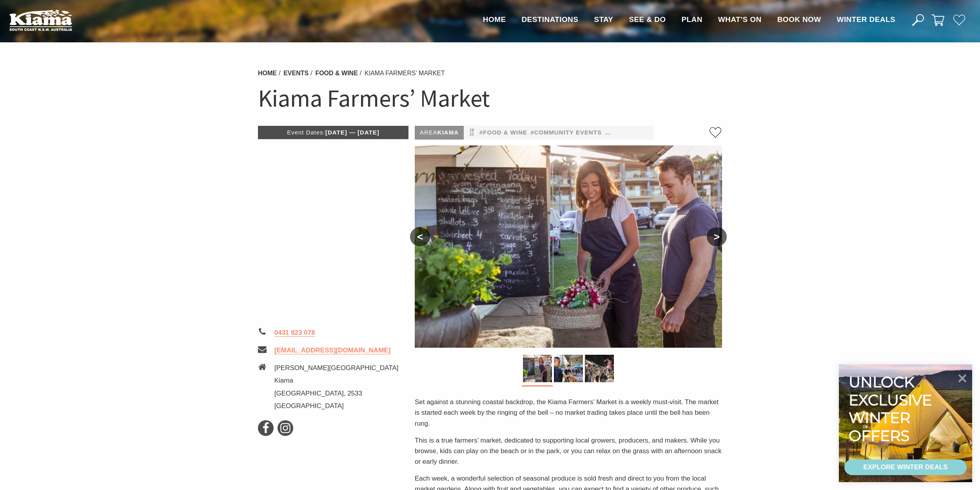 Image resolution: width=980 pixels, height=490 pixels. What do you see at coordinates (494, 19) in the screenshot?
I see `span: Home` at bounding box center [494, 19].